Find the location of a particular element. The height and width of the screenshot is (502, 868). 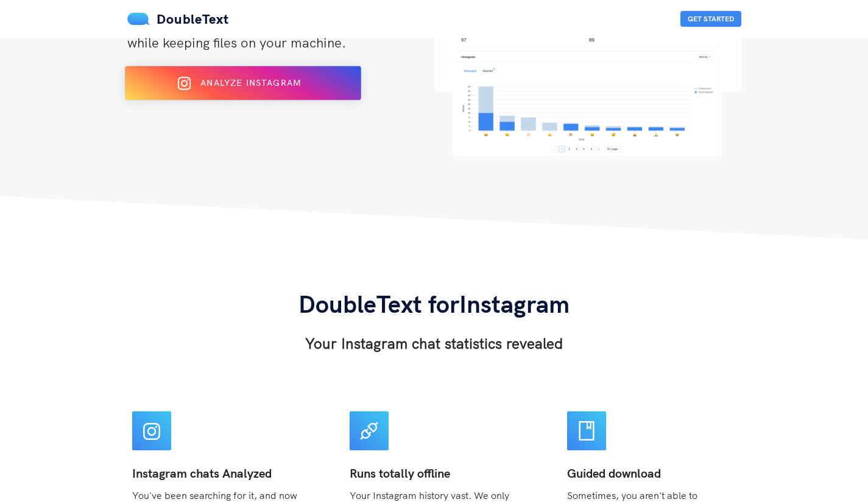

button: Analyze Instagram is located at coordinates (243, 83).